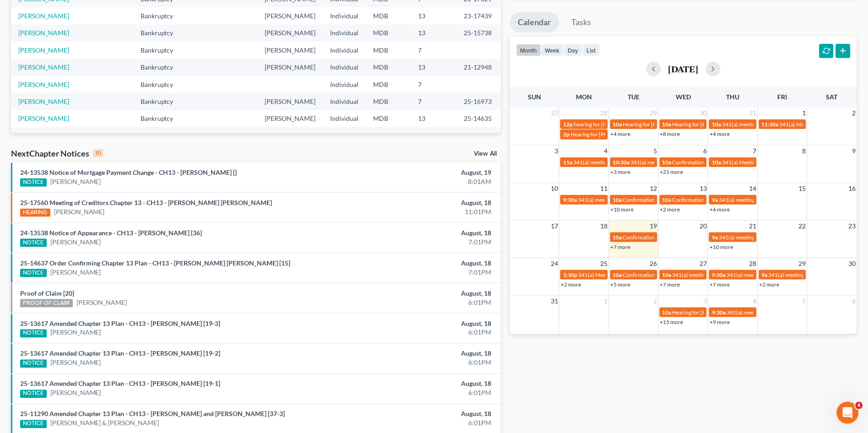 Image resolution: width=868 pixels, height=433 pixels. What do you see at coordinates (672, 172) in the screenshot?
I see `a: +21 more` at bounding box center [672, 172].